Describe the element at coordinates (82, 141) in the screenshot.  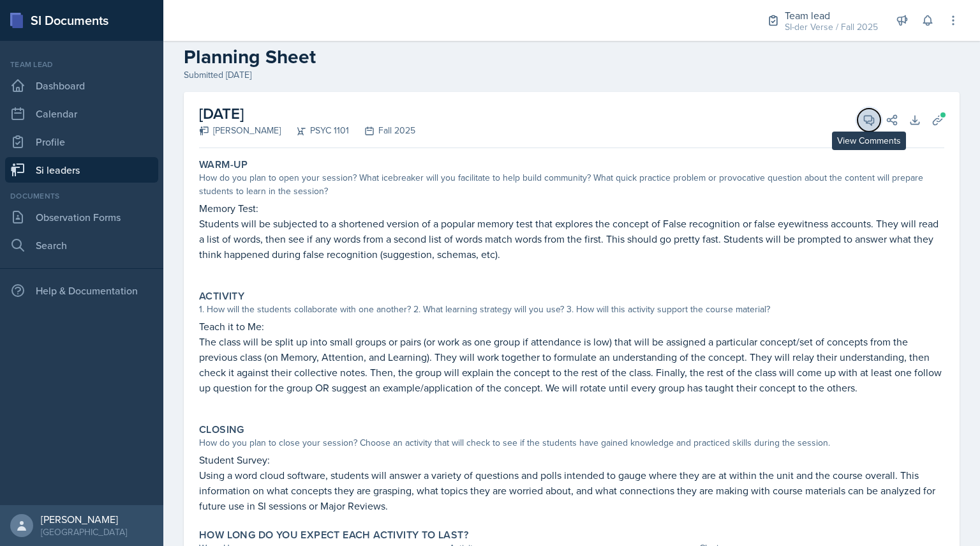
I see `a: Profile` at that location.